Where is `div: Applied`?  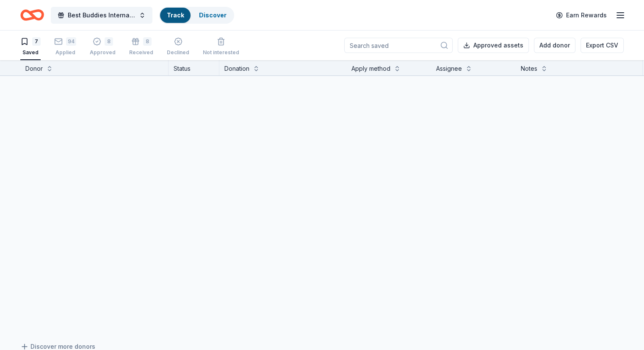 div: Applied is located at coordinates (65, 52).